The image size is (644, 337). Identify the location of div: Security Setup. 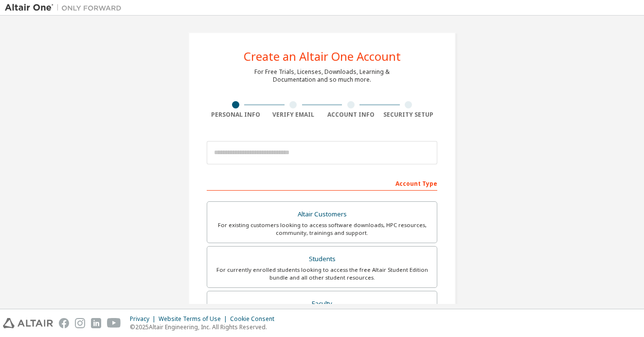
(409, 115).